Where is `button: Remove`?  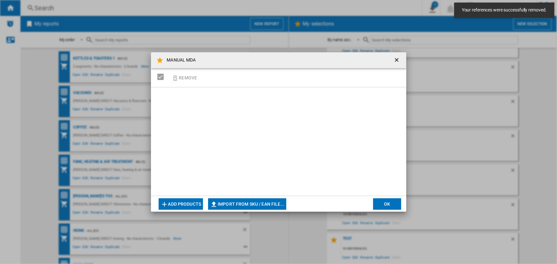 button: Remove is located at coordinates (184, 78).